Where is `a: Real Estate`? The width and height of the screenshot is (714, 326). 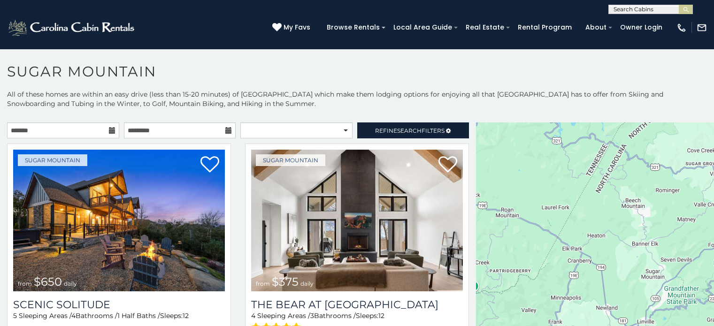 a: Real Estate is located at coordinates (485, 27).